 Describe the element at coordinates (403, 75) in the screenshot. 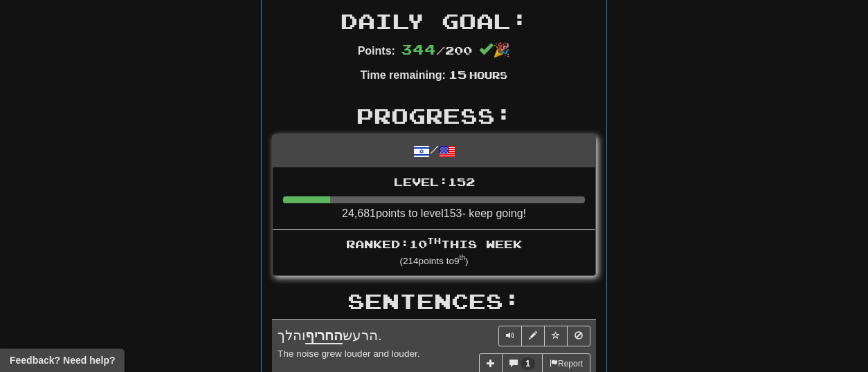

I see `strong: Time remaining:` at that location.